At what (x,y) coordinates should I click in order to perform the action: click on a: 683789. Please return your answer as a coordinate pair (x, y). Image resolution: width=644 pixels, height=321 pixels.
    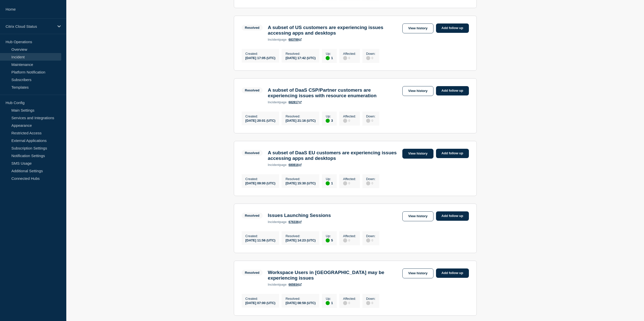
    Looking at the image, I should click on (295, 40).